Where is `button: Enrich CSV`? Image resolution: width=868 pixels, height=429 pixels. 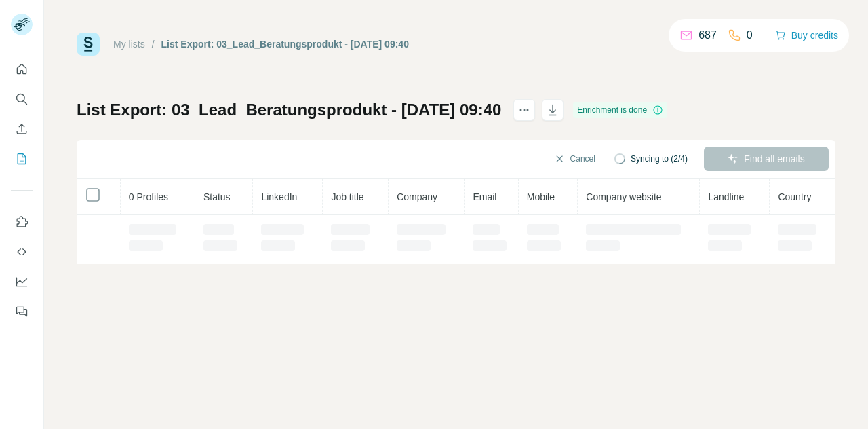
button: Enrich CSV is located at coordinates (22, 129).